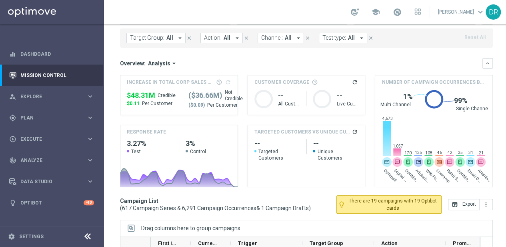 This screenshot has height=247, width=506. Describe the element at coordinates (13, 203) in the screenshot. I see `i: lightbulb` at that location.